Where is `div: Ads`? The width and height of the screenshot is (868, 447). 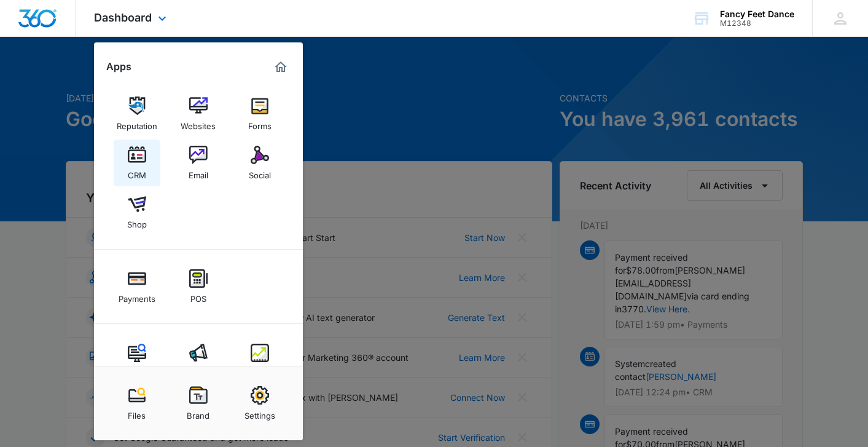
div: Ads is located at coordinates (199, 370).